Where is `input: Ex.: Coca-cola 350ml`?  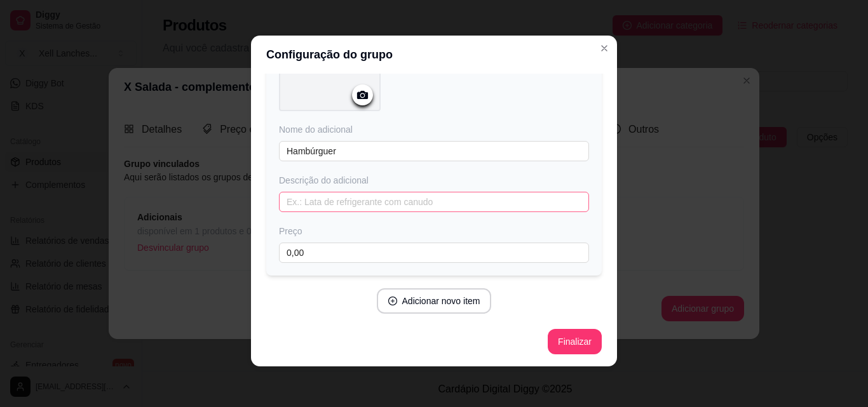
input: Ex.: Coca-cola 350ml is located at coordinates (434, 151).